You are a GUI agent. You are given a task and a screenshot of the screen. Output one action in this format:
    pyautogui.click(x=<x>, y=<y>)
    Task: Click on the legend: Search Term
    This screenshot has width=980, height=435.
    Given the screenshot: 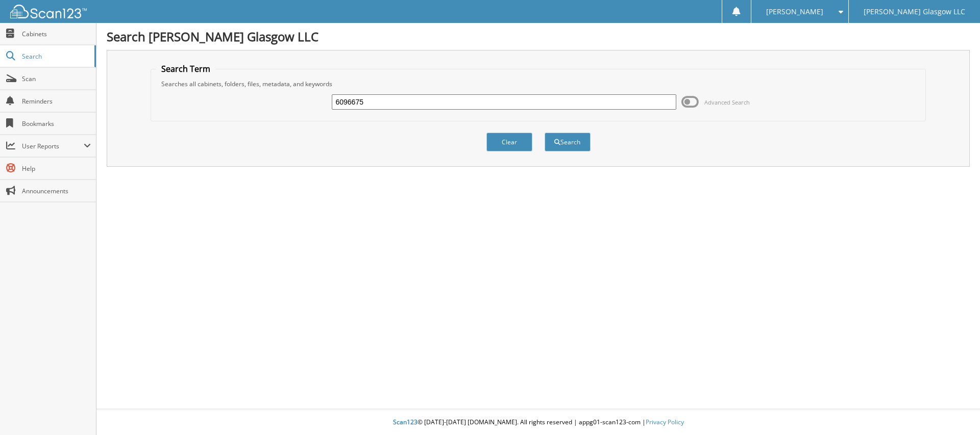 What is the action you would take?
    pyautogui.click(x=186, y=69)
    